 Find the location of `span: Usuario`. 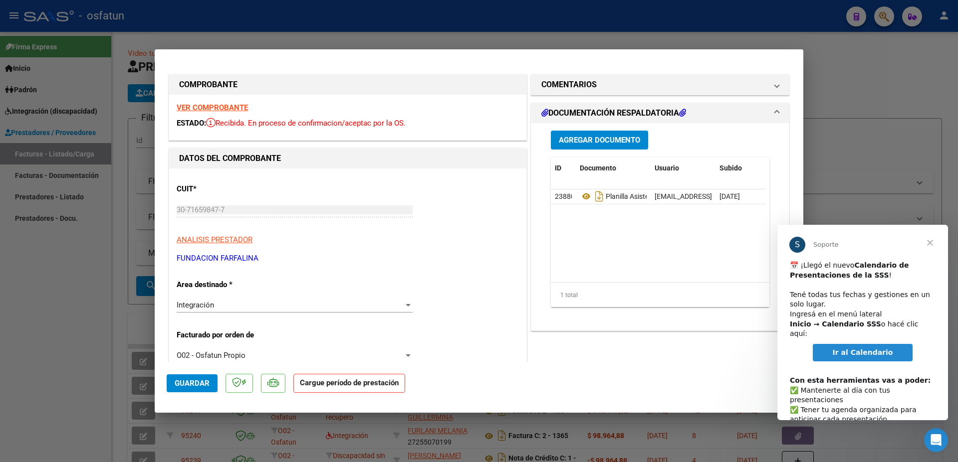

span: Usuario is located at coordinates (666, 168).